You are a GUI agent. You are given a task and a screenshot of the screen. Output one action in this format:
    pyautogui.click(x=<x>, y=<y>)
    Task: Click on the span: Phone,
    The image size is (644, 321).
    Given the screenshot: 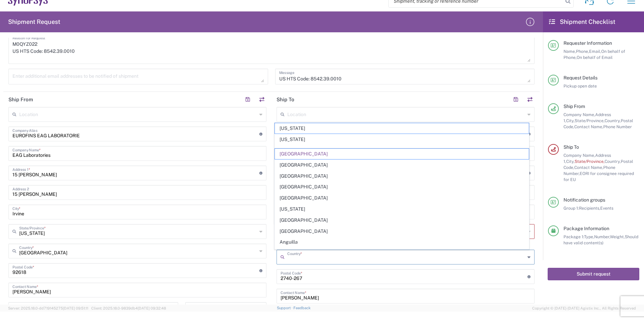 What is the action you would take?
    pyautogui.click(x=583, y=51)
    